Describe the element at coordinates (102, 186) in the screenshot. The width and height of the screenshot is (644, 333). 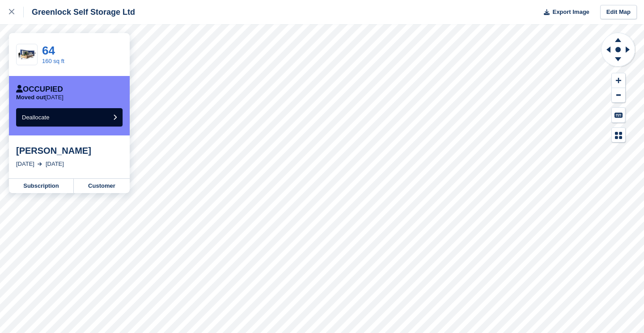
I see `a: Customer` at that location.